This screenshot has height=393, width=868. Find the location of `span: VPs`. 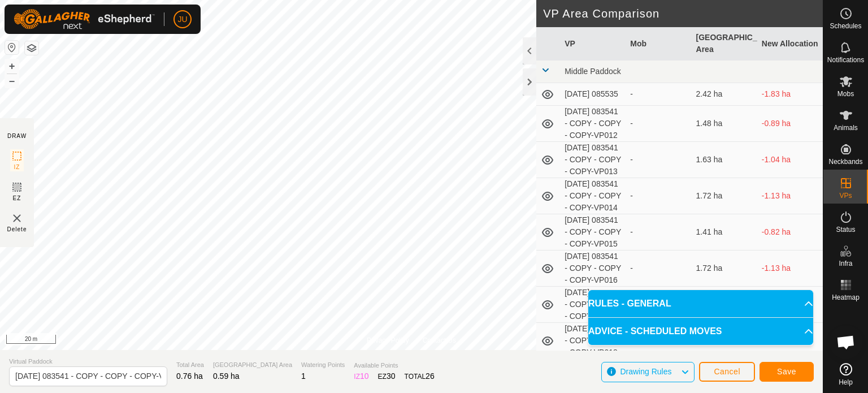

span: VPs is located at coordinates (845, 195).